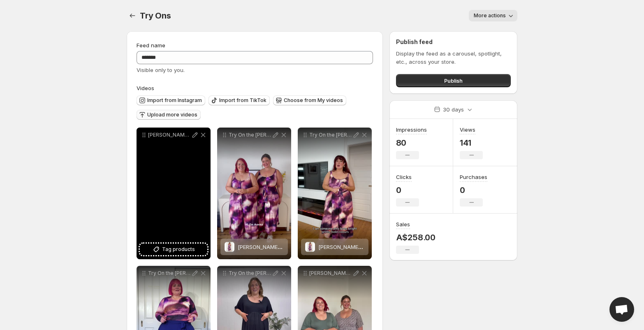  Describe the element at coordinates (243, 101) in the screenshot. I see `span: Import from TikTok` at that location.